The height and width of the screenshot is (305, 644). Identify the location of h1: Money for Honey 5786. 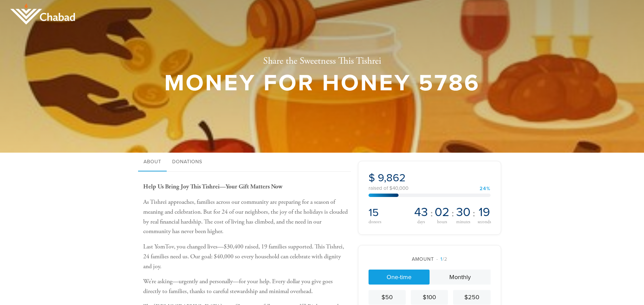
(322, 83).